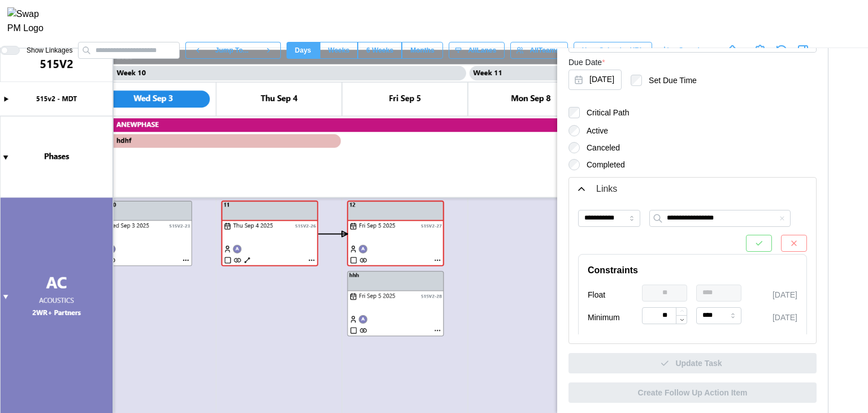 The image size is (868, 413). What do you see at coordinates (594, 130) in the screenshot?
I see `label: Active` at bounding box center [594, 130].